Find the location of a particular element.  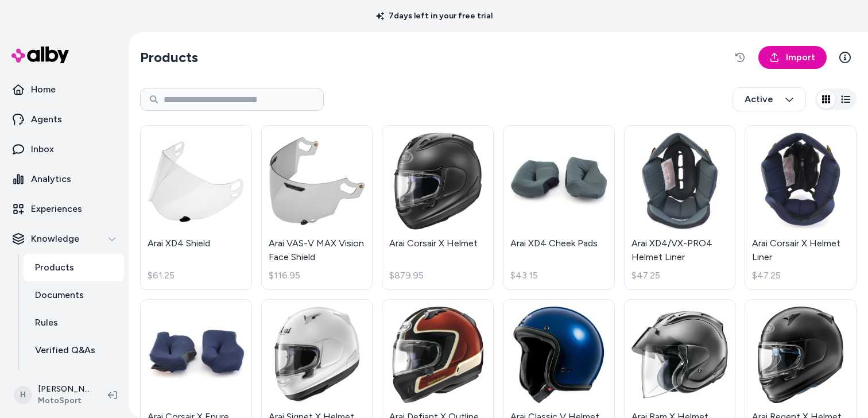

button: Active is located at coordinates (769, 100).